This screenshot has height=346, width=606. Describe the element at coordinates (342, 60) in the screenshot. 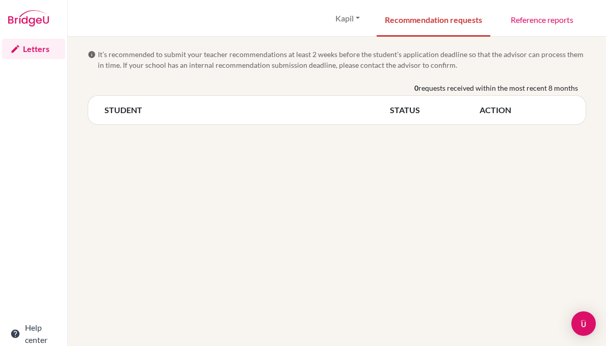

I see `span: It’s recommended to submit your teacher recommendations at least 2 weeks before the student’s app...` at that location.